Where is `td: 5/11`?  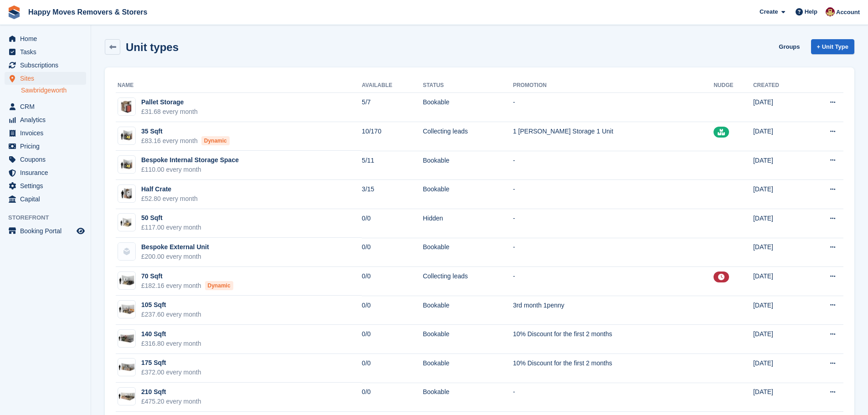 td: 5/11 is located at coordinates (392, 165).